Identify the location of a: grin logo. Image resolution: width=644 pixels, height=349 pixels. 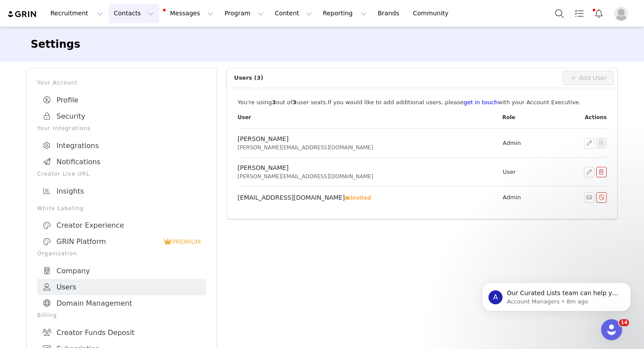
(22, 14).